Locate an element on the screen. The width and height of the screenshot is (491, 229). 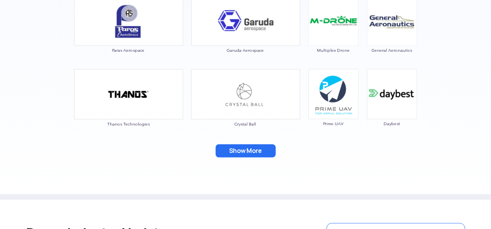
span: Thanos Technologies is located at coordinates (129, 124).